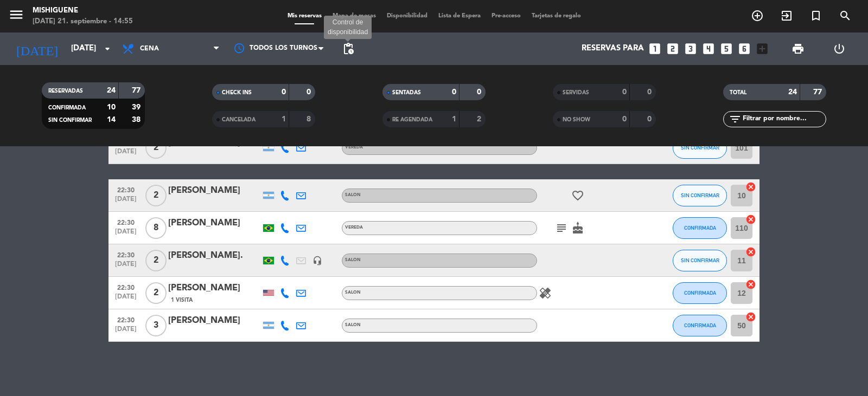  I want to click on div: Mishiguene, so click(83, 10).